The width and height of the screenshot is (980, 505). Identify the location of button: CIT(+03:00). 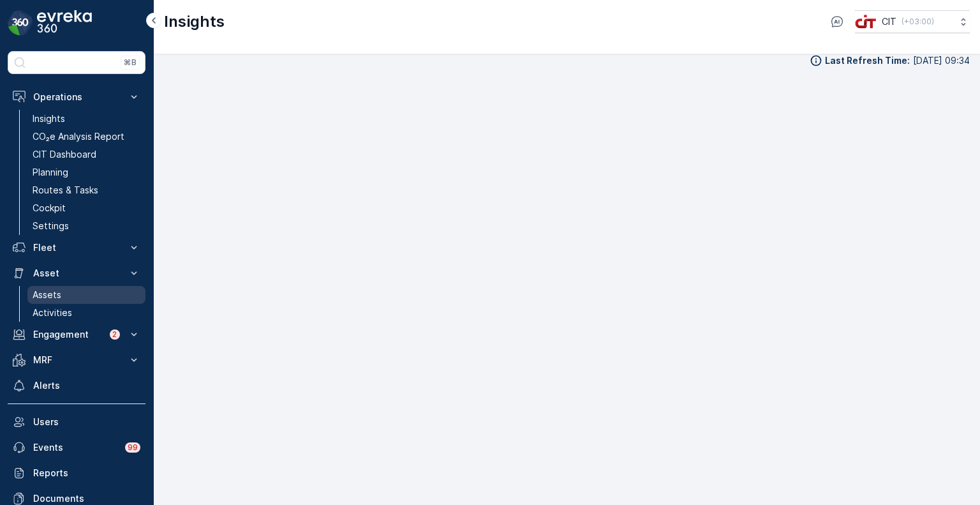
(913, 22).